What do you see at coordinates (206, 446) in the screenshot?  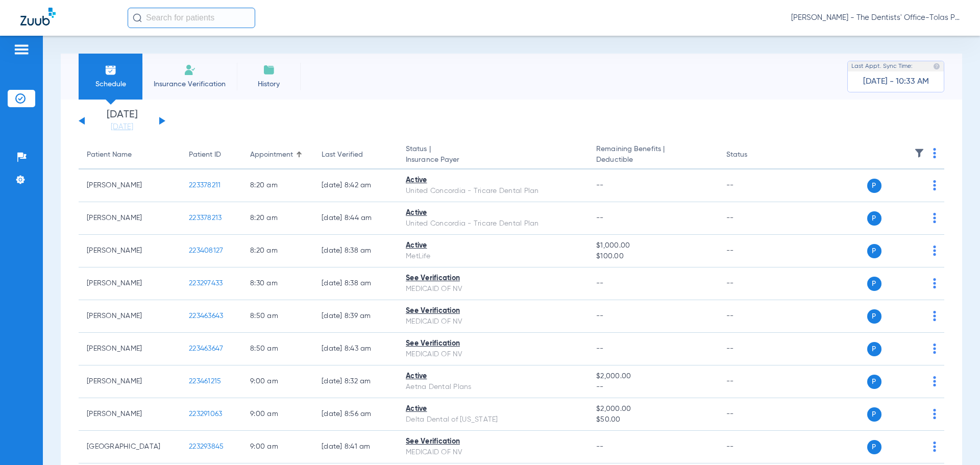 I see `span: 223293845` at bounding box center [206, 446].